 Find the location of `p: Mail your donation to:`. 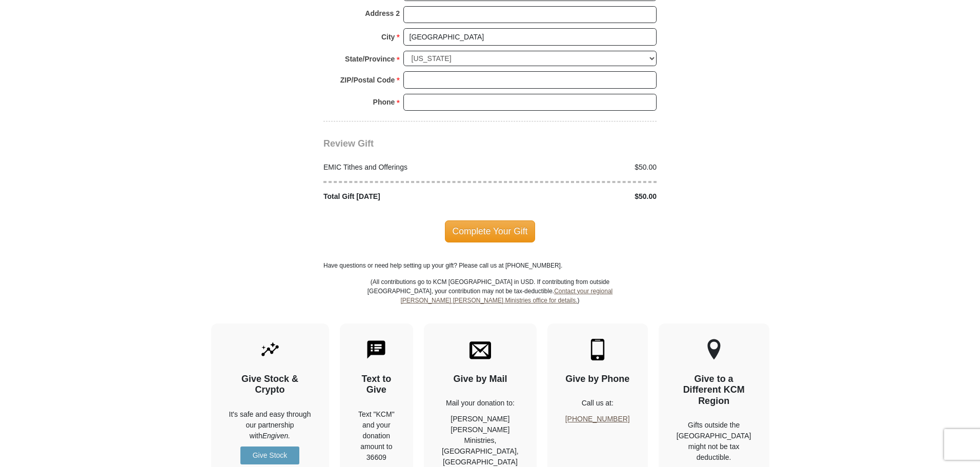

p: Mail your donation to: is located at coordinates (480, 403).